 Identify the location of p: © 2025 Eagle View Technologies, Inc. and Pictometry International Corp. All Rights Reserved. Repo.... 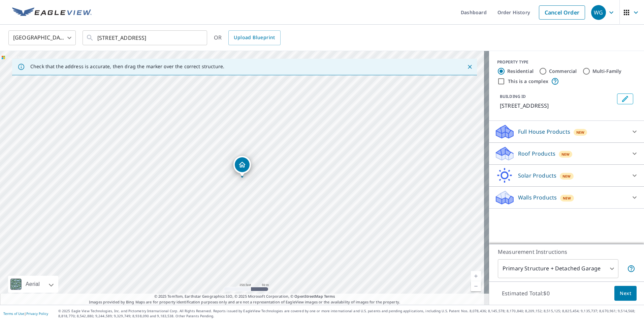
(349, 313).